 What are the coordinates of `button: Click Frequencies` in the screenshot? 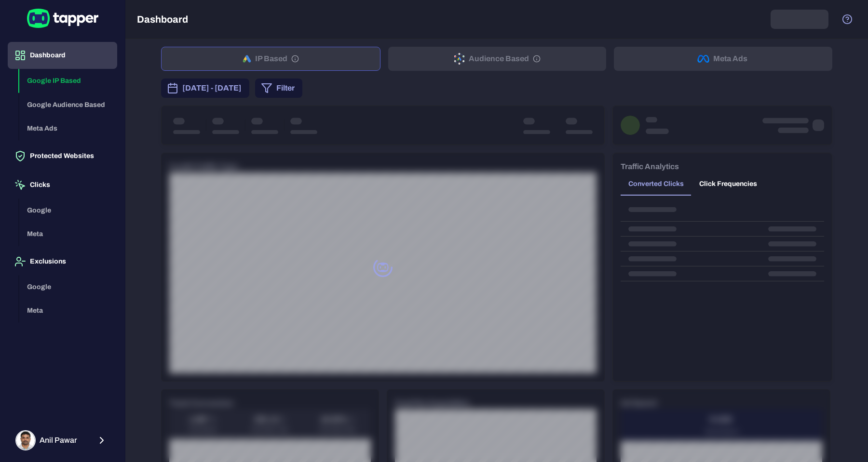 It's located at (728, 184).